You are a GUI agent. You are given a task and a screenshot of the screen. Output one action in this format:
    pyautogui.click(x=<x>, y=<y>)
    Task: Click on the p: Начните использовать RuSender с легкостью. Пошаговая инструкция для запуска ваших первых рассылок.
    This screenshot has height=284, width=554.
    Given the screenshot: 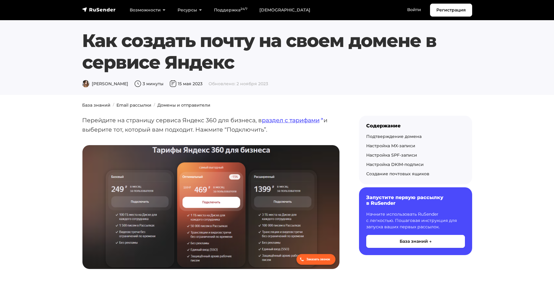 What is the action you would take?
    pyautogui.click(x=415, y=220)
    